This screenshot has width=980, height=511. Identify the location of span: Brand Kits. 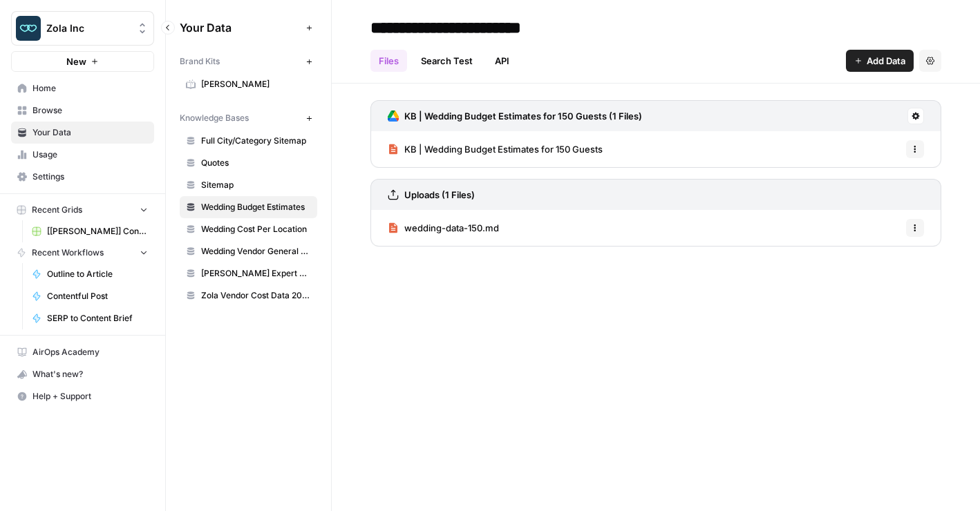
(200, 62).